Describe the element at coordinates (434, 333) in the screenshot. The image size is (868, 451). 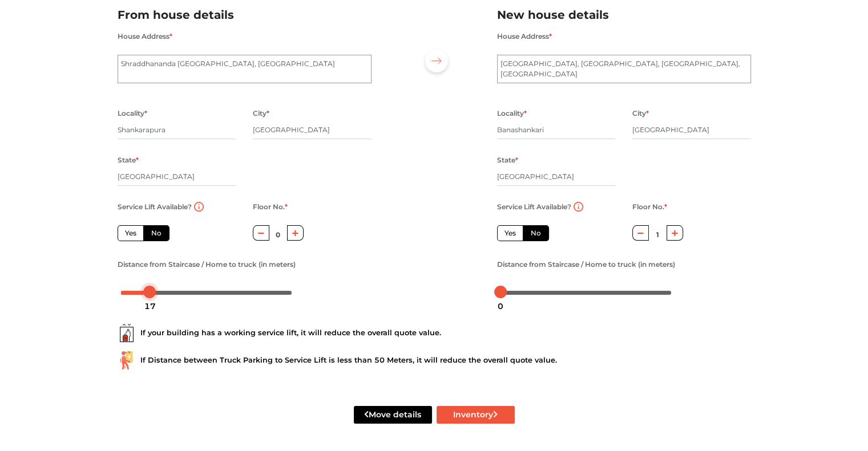
I see `div: If your building has a working service lift, it will reduce the overall quote value.` at that location.